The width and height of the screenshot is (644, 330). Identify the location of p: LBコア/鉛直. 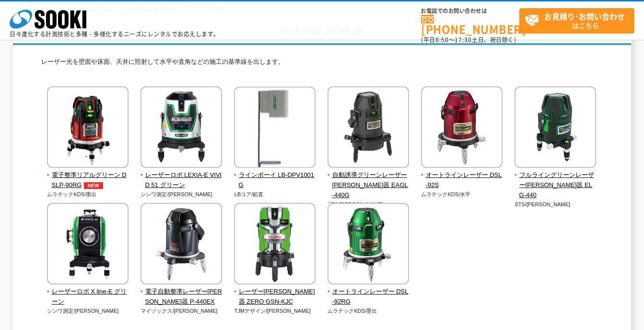
(275, 194).